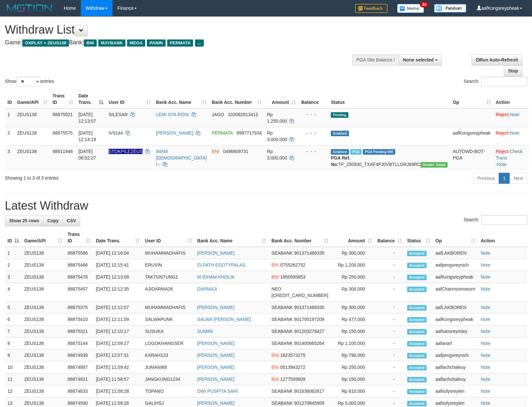 The image size is (532, 407). I want to click on td: SUSUKA, so click(169, 331).